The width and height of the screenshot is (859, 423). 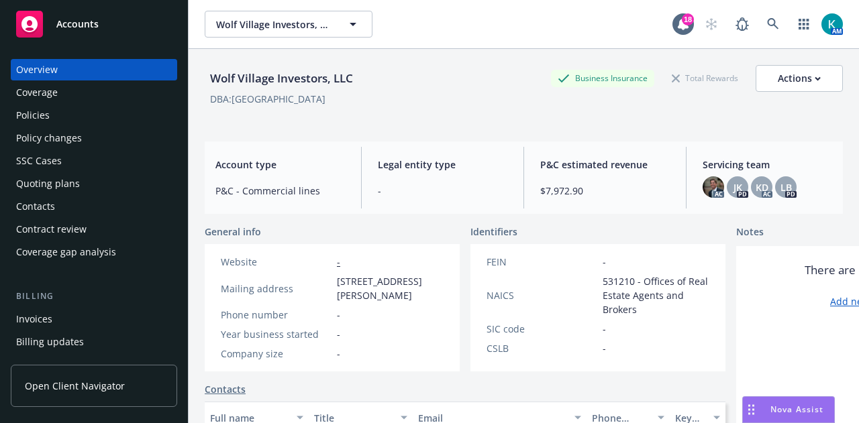 I want to click on div: Drag to move, so click(x=751, y=410).